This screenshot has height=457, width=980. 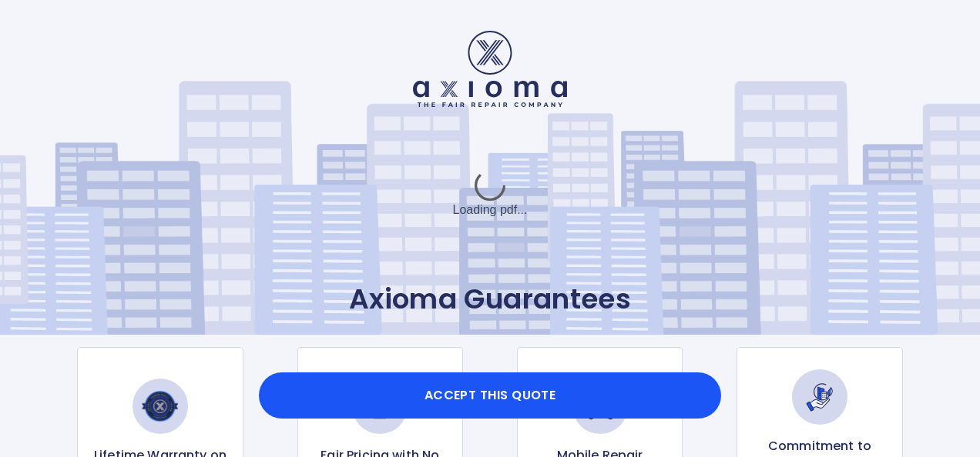 What do you see at coordinates (490, 69) in the screenshot?
I see `img: Logo` at bounding box center [490, 69].